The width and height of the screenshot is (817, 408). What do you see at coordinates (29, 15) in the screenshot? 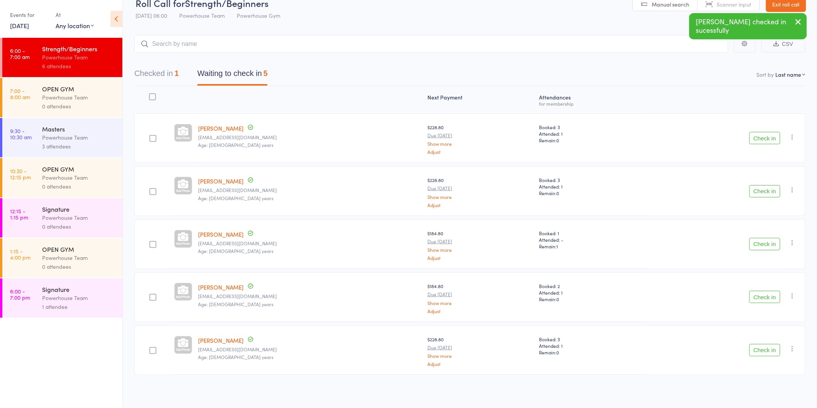
I see `div: Events for` at bounding box center [29, 15].